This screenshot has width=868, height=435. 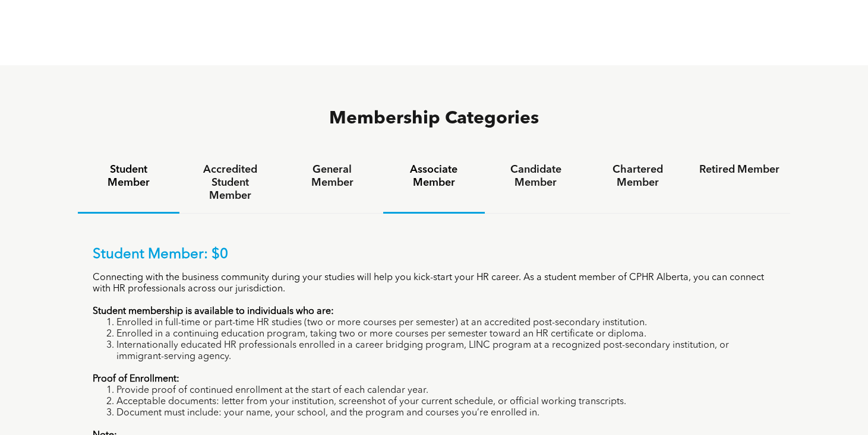 What do you see at coordinates (332, 176) in the screenshot?
I see `h4: General Member` at bounding box center [332, 176].